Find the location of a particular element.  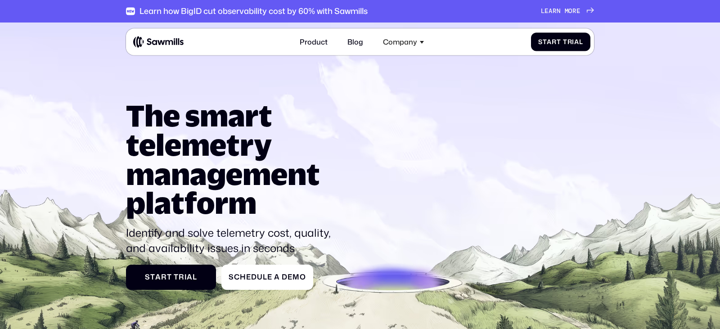

h1: The smart telemetry management platform is located at coordinates (230, 159).